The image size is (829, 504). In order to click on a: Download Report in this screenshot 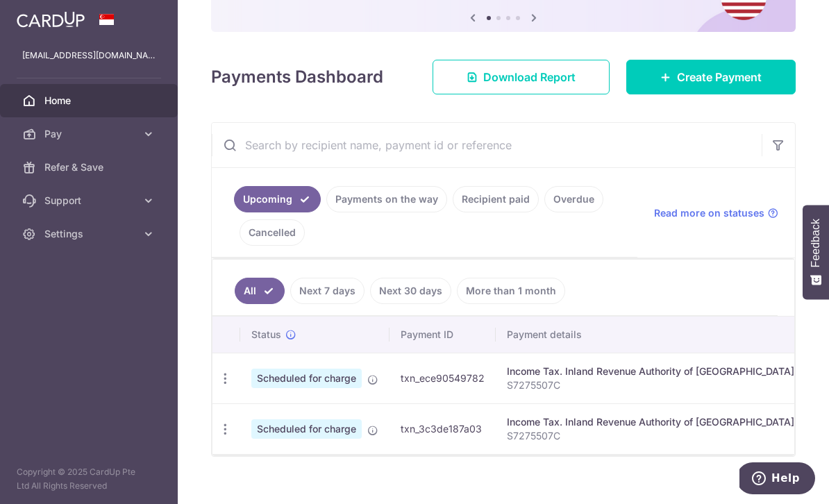, I will do `click(521, 77)`.